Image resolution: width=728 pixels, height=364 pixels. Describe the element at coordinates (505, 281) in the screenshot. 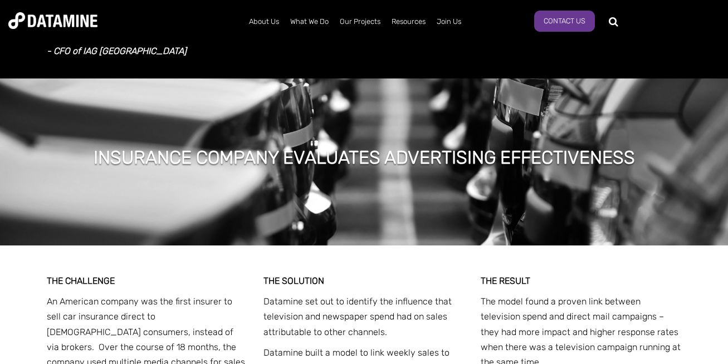

I see `strong: THE RESULT` at that location.